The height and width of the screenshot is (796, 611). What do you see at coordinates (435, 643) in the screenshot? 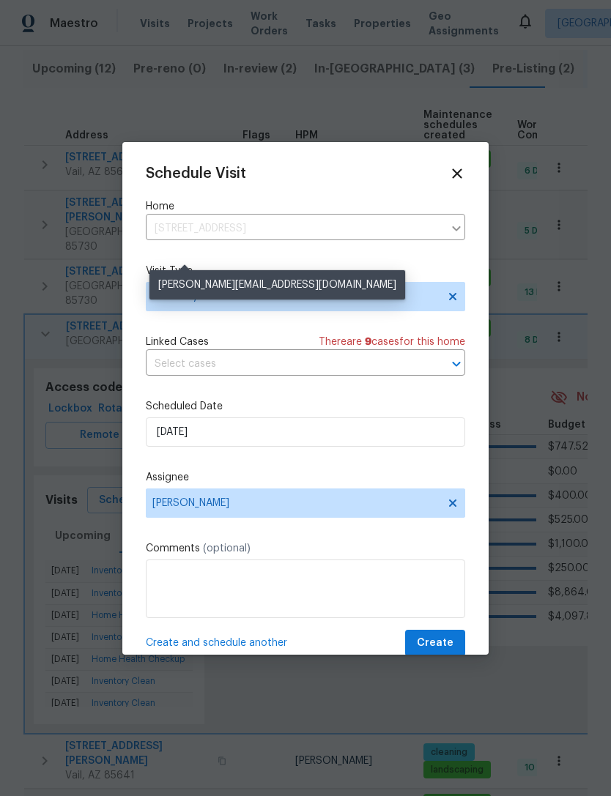
I see `span: Create` at bounding box center [435, 643].